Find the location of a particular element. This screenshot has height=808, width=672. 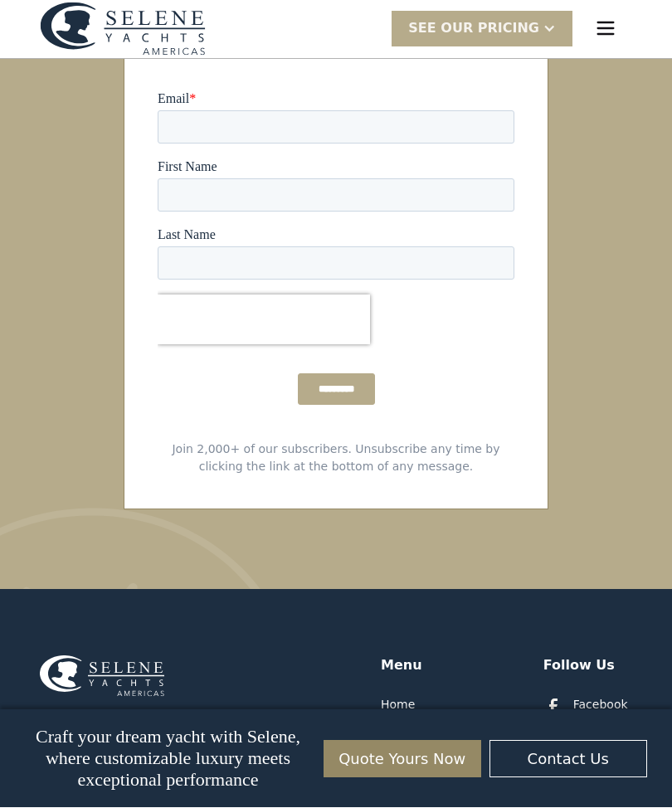

a: Facebook is located at coordinates (585, 706).